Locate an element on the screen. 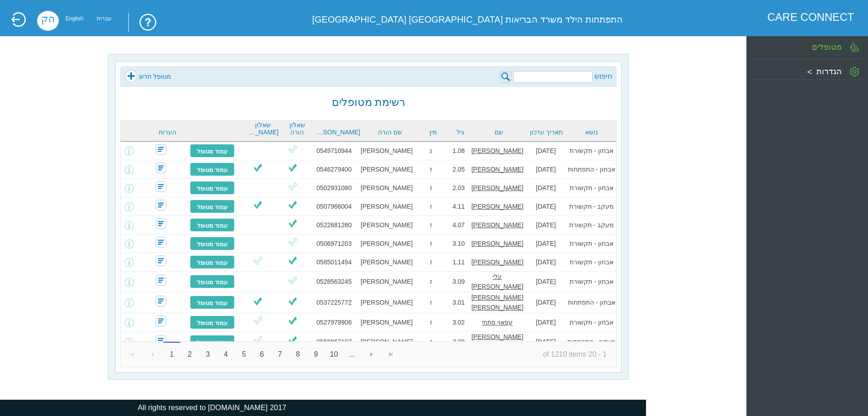  td: 0585011494 is located at coordinates (334, 262).